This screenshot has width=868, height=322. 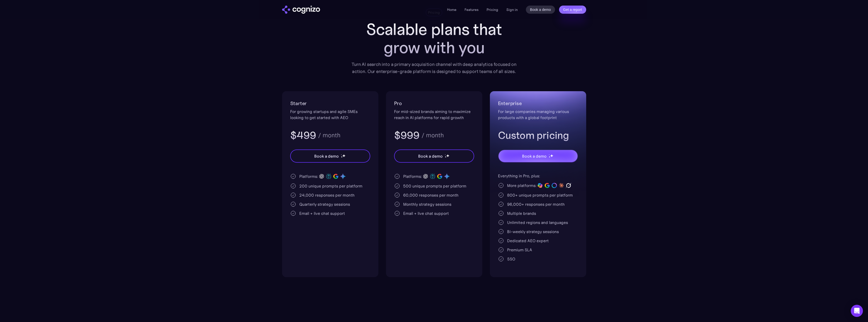 What do you see at coordinates (327, 195) in the screenshot?
I see `div: 24,000 responses per month` at bounding box center [327, 195].